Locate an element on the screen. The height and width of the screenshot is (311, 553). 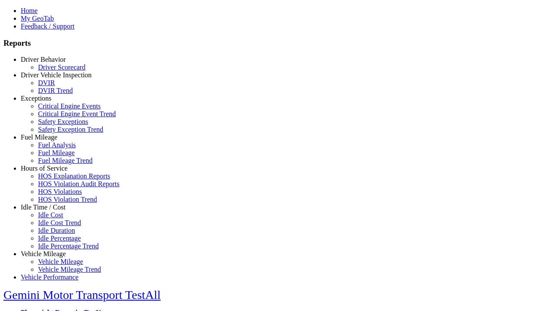
a: Vehicle Performance is located at coordinates (50, 277).